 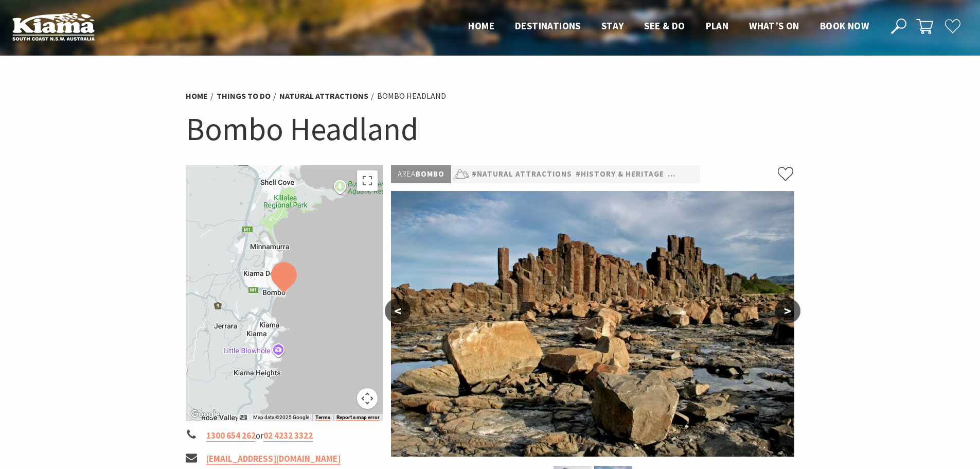 What do you see at coordinates (284, 436) in the screenshot?
I see `li: or` at bounding box center [284, 436].